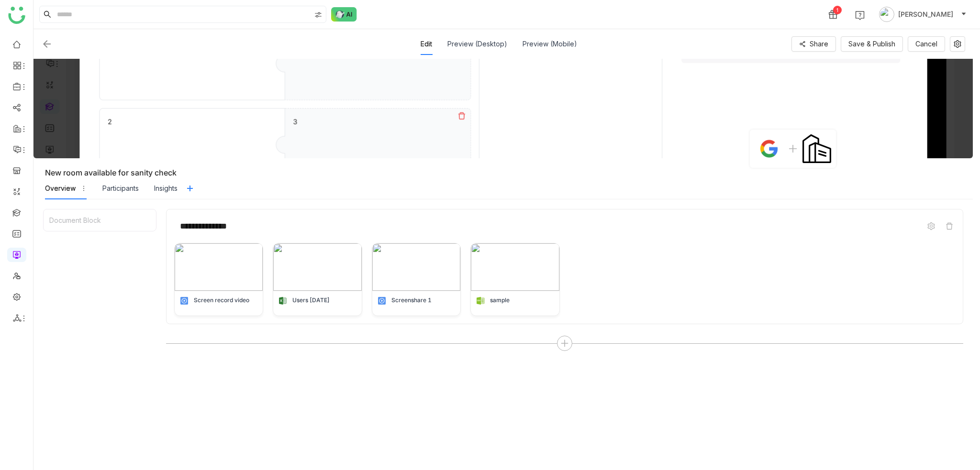 Image resolution: width=980 pixels, height=470 pixels. What do you see at coordinates (344, 14) in the screenshot?
I see `img: ask-buddy-normal.svg` at bounding box center [344, 14].